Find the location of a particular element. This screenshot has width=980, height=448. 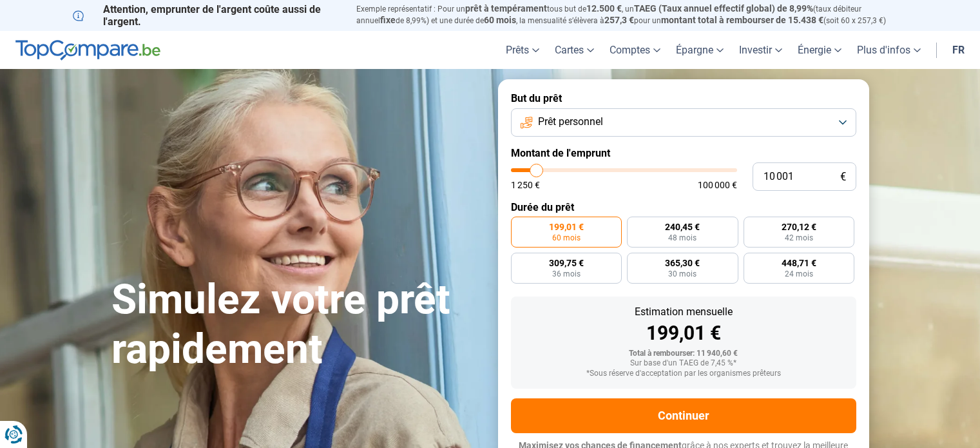

span: 270,12 € is located at coordinates (799, 227).